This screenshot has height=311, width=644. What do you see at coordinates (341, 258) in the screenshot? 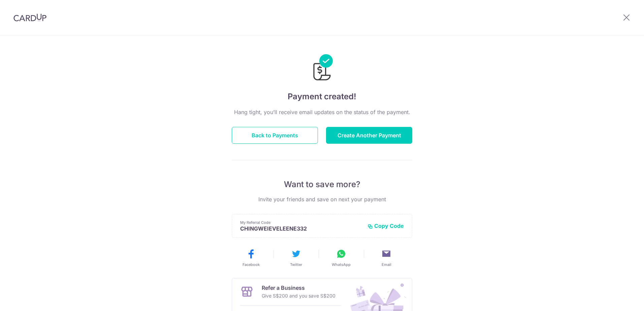
I see `button: WhatsApp` at bounding box center [341, 258].